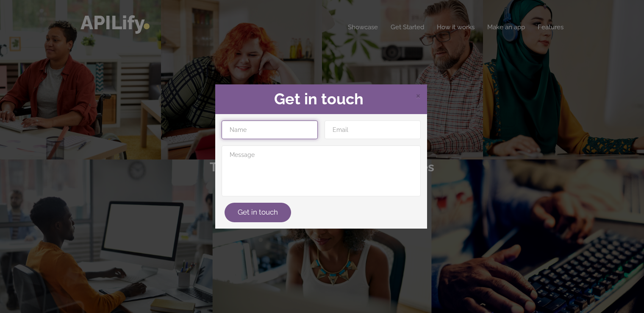 The height and width of the screenshot is (313, 644). I want to click on input: Email, so click(372, 129).